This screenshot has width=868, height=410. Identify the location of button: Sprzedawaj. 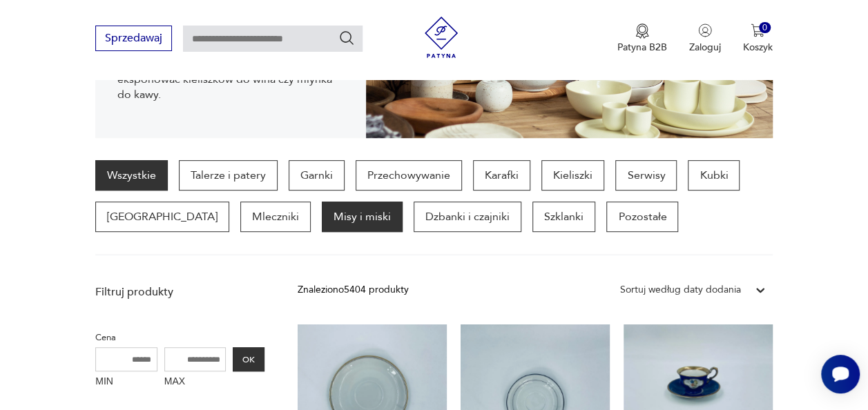
(133, 38).